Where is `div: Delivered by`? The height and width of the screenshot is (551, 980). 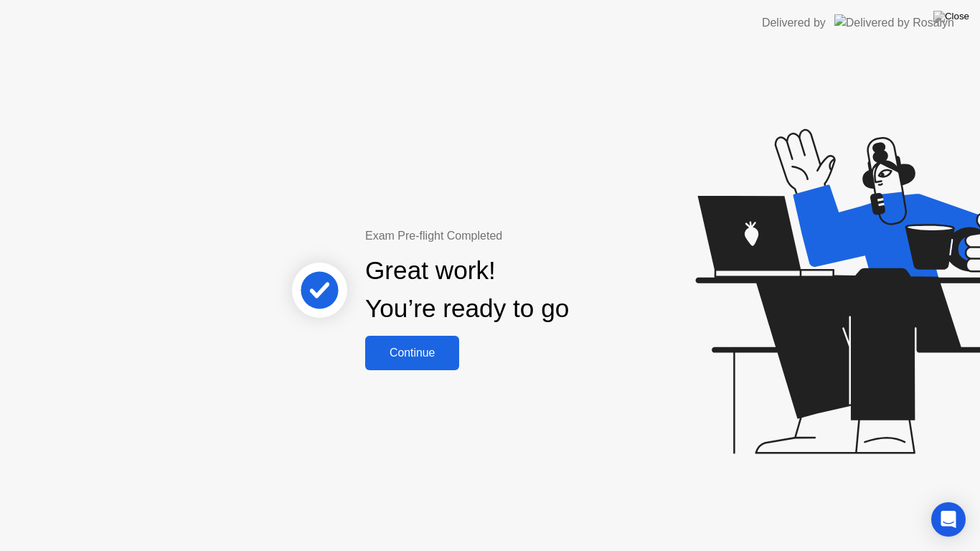
div: Delivered by is located at coordinates (793, 23).